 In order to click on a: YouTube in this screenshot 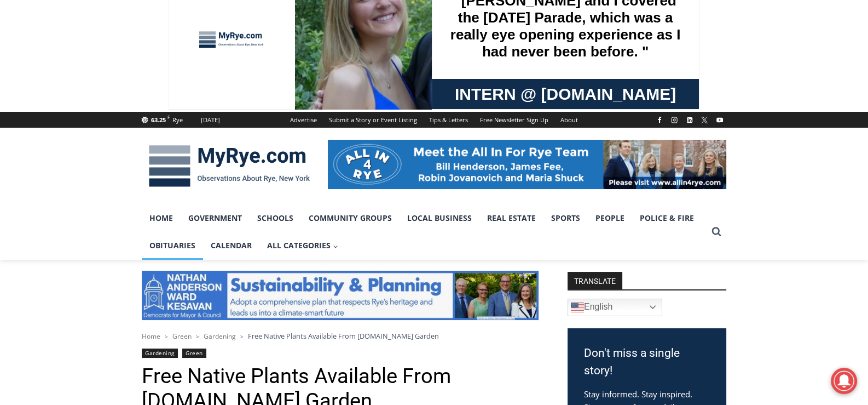, I will do `click(720, 120)`.